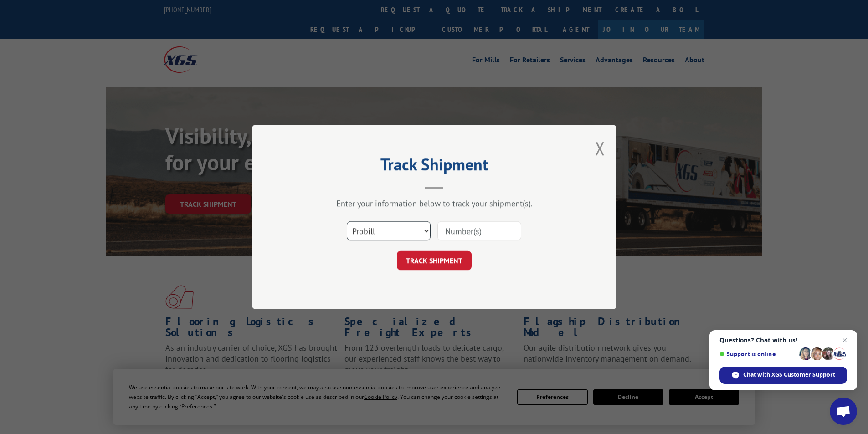 Image resolution: width=868 pixels, height=434 pixels. What do you see at coordinates (434, 203) in the screenshot?
I see `div: Enter your information below to track your shipment(s).` at bounding box center [434, 203].